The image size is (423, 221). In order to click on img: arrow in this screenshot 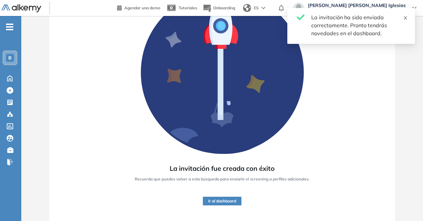, I will do `click(264, 8)`.